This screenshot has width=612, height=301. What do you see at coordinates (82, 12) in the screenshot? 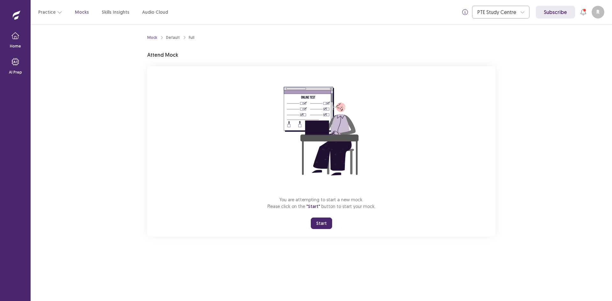
I see `p: Mocks` at bounding box center [82, 12].